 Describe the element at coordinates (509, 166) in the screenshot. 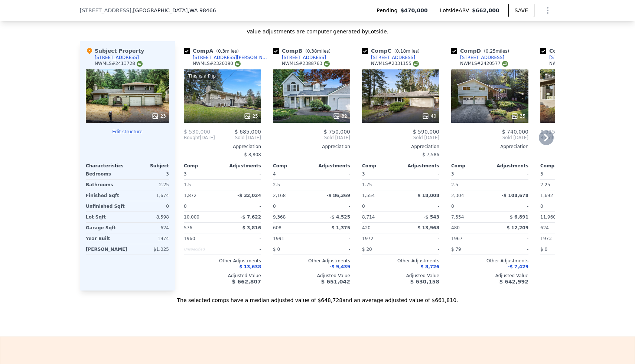

I see `div: Adjustments` at that location.